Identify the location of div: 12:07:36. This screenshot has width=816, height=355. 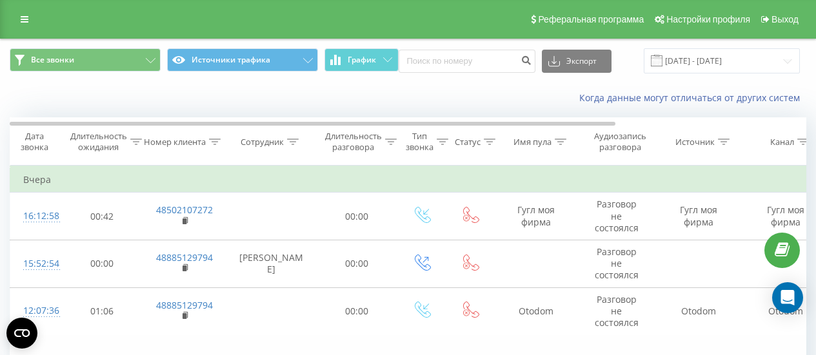
(36, 311).